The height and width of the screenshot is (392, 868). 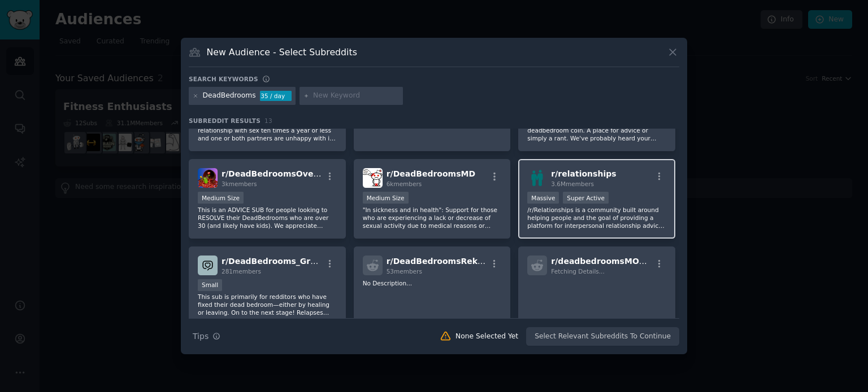 I want to click on span: r/ relationships, so click(x=583, y=174).